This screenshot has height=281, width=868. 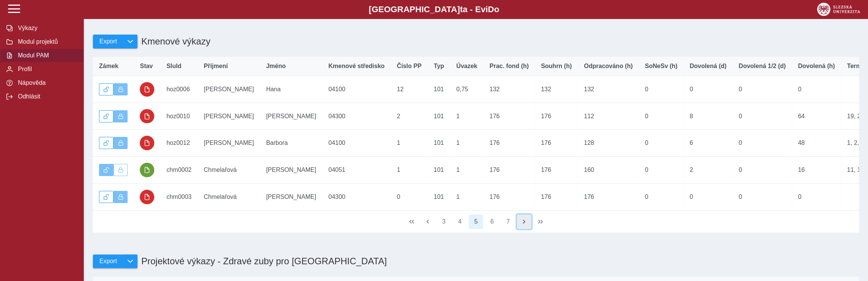 What do you see at coordinates (443, 222) in the screenshot?
I see `button: 3` at bounding box center [443, 222].